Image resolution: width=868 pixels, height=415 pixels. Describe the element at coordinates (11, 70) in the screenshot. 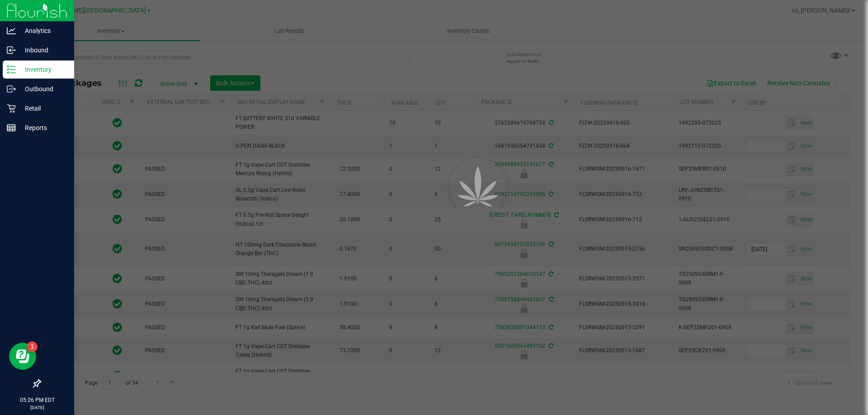

I see `inline-svg: Inventory` at that location.